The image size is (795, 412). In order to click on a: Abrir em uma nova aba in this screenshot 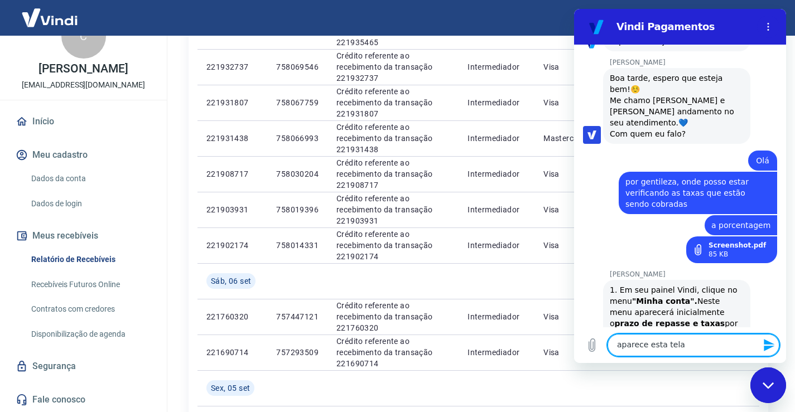, I will do `click(163, 236)`.